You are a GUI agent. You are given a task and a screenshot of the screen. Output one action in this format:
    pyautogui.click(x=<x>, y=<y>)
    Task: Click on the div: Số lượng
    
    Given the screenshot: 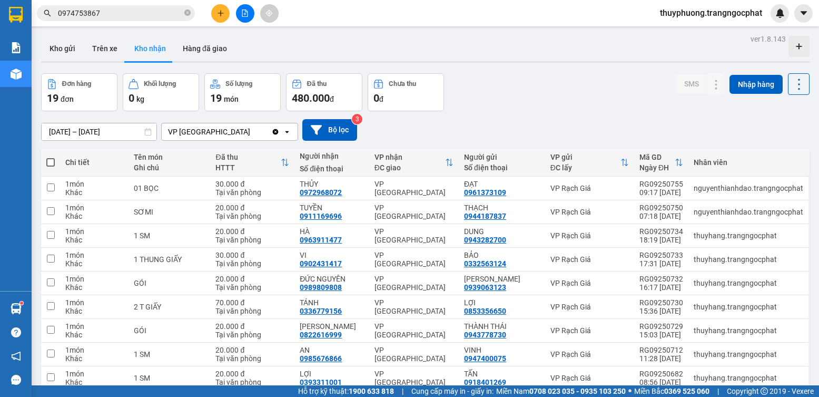 What is the action you would take?
    pyautogui.click(x=239, y=84)
    